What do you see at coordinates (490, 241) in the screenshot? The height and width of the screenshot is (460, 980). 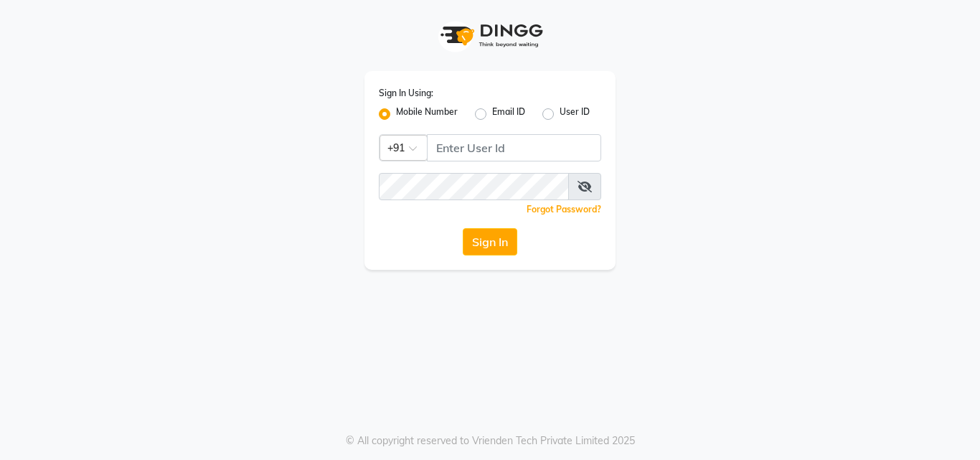 I see `button: Sign In` at bounding box center [490, 241].